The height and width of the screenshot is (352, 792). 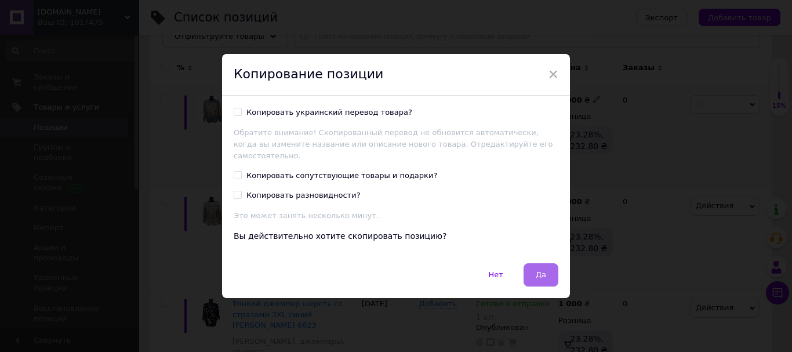 I want to click on span: Нет, so click(x=496, y=274).